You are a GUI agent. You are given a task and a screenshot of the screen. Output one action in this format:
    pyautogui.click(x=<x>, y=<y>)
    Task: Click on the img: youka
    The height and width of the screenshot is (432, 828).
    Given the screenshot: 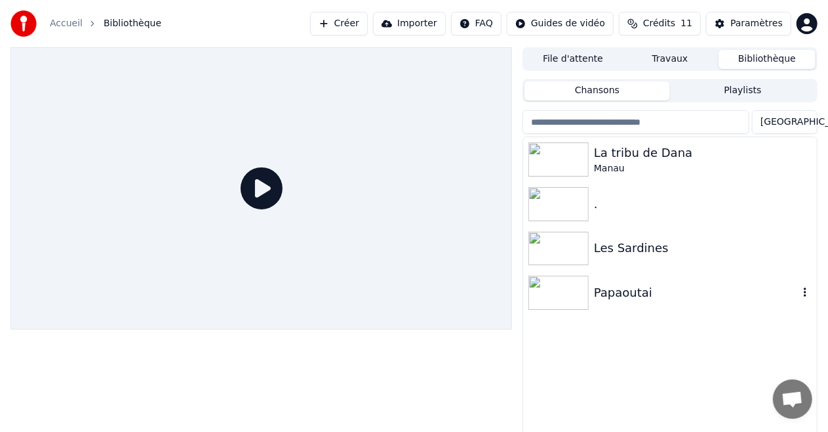 What is the action you would take?
    pyautogui.click(x=24, y=24)
    